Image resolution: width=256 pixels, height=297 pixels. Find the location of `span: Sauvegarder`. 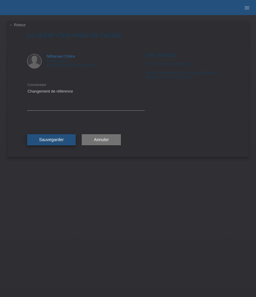

span: Sauvegarder is located at coordinates (51, 139).